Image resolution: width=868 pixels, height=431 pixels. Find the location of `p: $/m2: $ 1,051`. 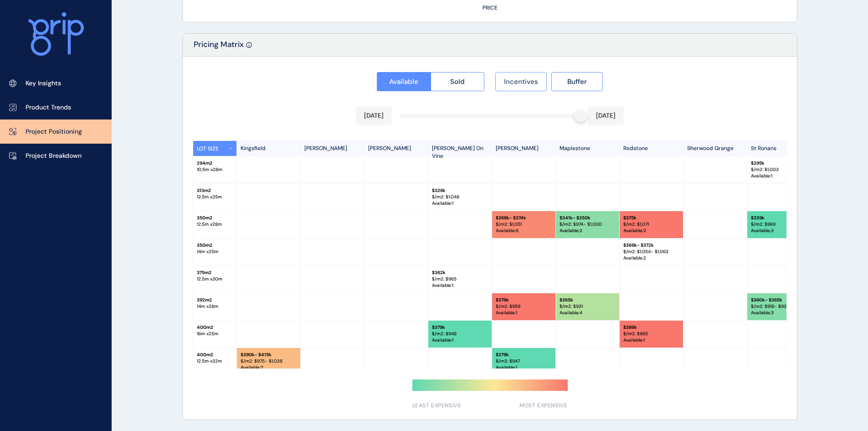

p: $/m2: $ 1,051 is located at coordinates (523, 225).